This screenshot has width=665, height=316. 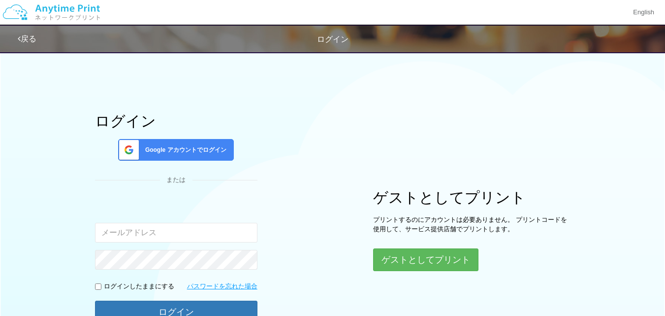 I want to click on a: パスワードを忘れた場合, so click(x=222, y=286).